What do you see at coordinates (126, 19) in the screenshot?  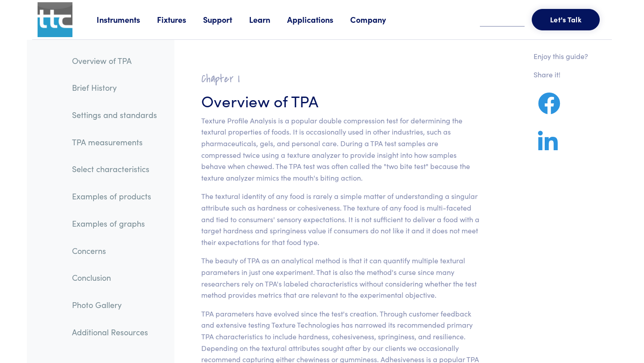 I see `a: Instruments` at bounding box center [126, 19].